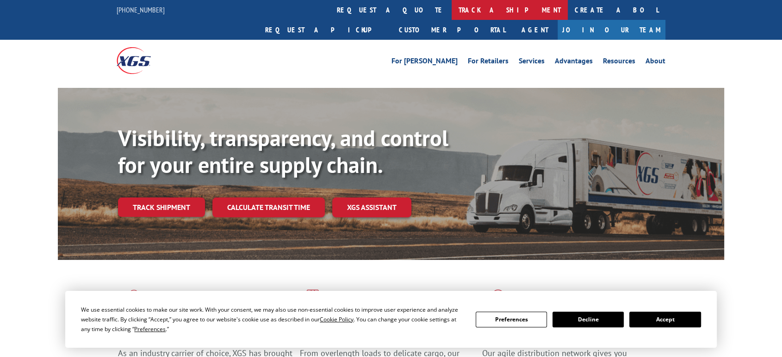 Image resolution: width=782 pixels, height=357 pixels. I want to click on button: Accept, so click(665, 320).